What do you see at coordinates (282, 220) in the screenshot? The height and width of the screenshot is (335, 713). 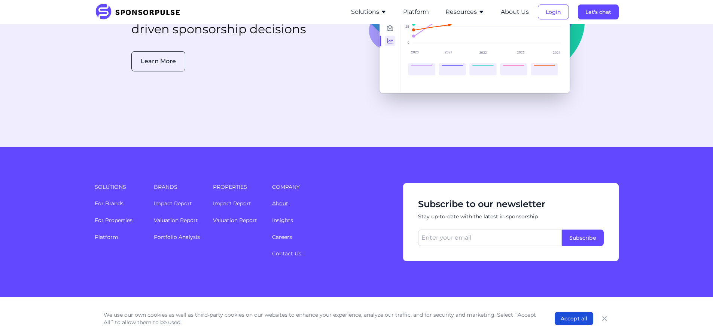 I see `a: Insights` at bounding box center [282, 220].